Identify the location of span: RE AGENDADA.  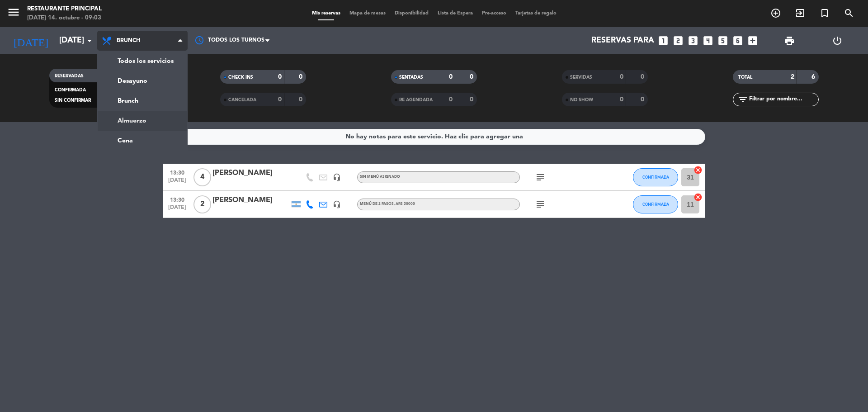
(416, 100).